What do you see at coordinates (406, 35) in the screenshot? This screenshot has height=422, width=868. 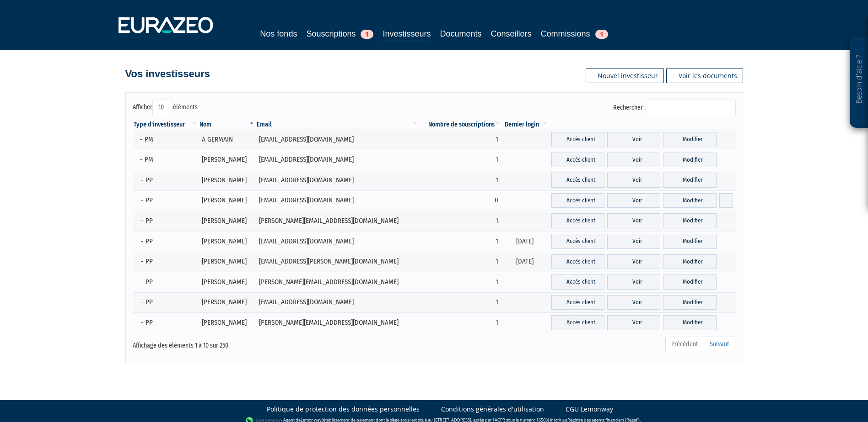 I see `a: Investisseurs` at bounding box center [406, 35].